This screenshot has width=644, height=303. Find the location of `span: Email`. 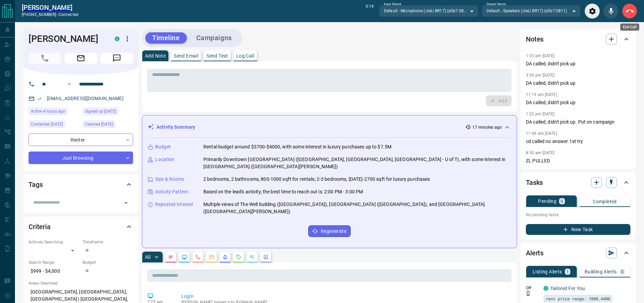

span: Email is located at coordinates (80, 58).